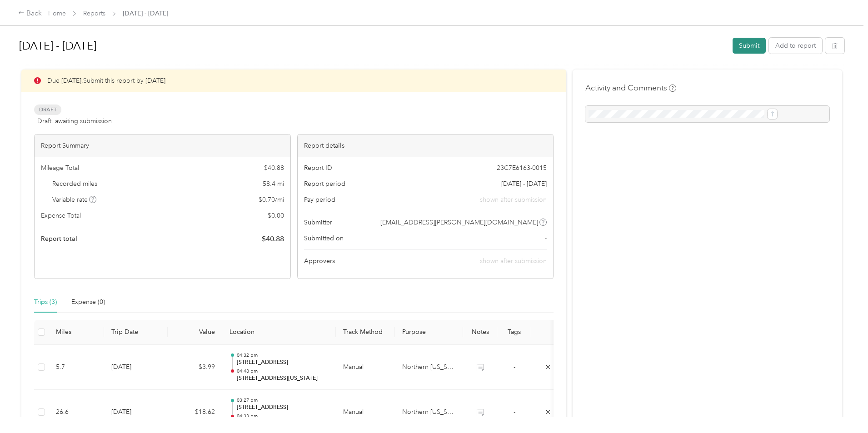 The image size is (868, 433). I want to click on a: Reports, so click(94, 13).